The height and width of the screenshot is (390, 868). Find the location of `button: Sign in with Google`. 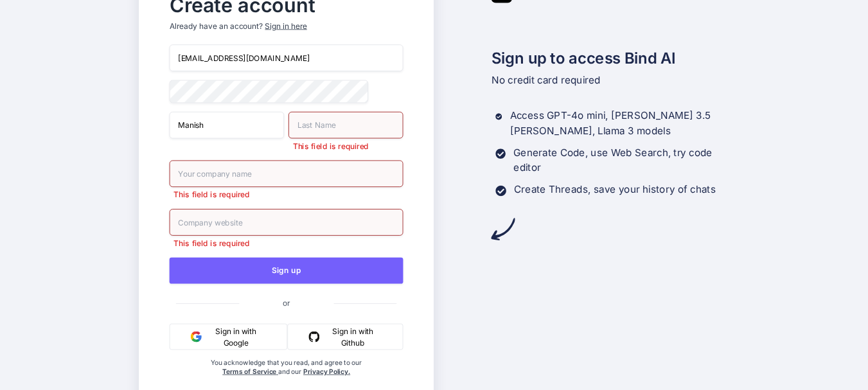

button: Sign in with Google is located at coordinates (228, 337).